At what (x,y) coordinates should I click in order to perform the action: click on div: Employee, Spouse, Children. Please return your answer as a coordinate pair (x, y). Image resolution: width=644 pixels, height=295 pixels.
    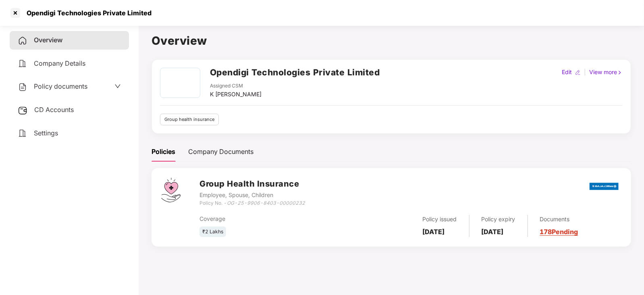
    Looking at the image, I should click on (253, 195).